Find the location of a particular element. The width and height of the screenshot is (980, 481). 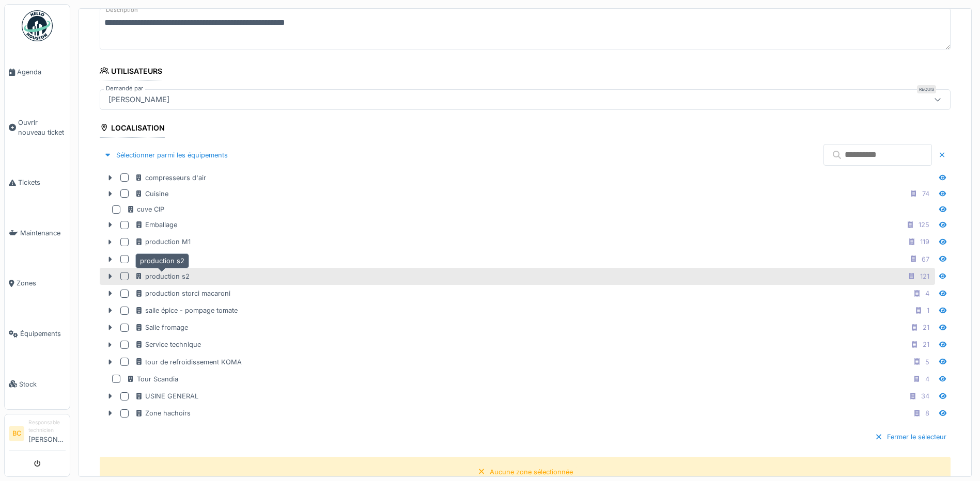

div: Localisation is located at coordinates (132, 129).